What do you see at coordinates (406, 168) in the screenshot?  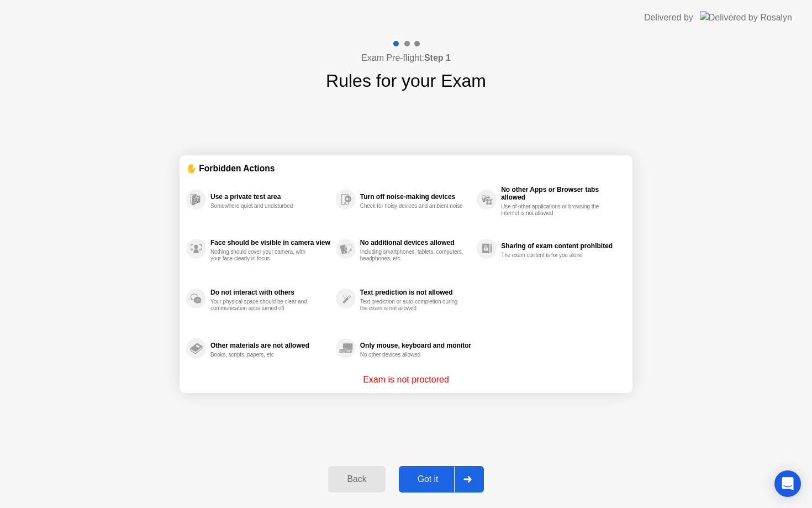 I see `div: ✋ Forbidden Actions` at bounding box center [406, 168].